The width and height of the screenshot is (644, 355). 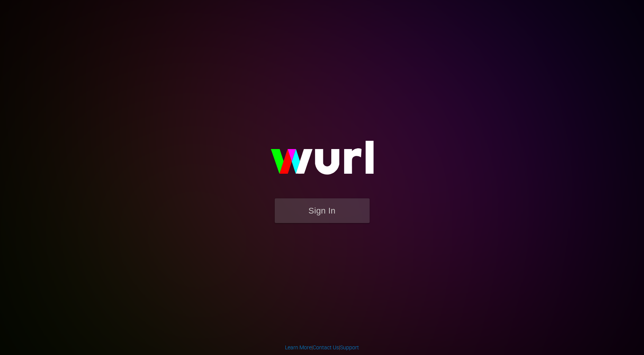 What do you see at coordinates (325, 347) in the screenshot?
I see `a: Contact Us` at bounding box center [325, 347].